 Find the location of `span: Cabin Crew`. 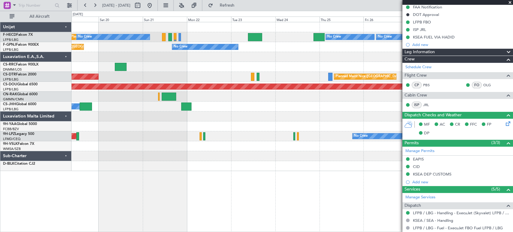

span: Cabin Crew is located at coordinates (416, 95).